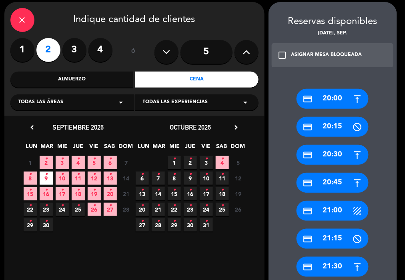  Describe the element at coordinates (206, 194) in the screenshot. I see `span: 17` at that location.